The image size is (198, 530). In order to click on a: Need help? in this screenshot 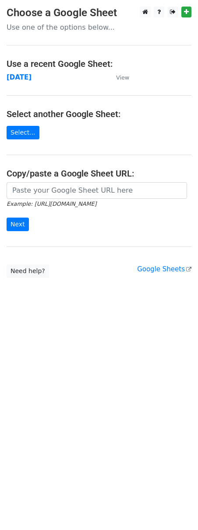, I will do `click(28, 271)`.